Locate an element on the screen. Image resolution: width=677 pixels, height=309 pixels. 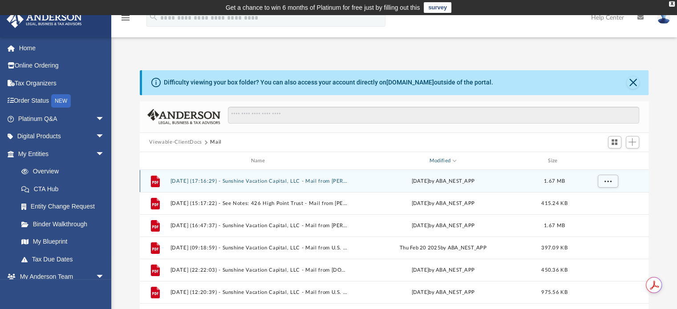
img: User Pic is located at coordinates (664, 17).